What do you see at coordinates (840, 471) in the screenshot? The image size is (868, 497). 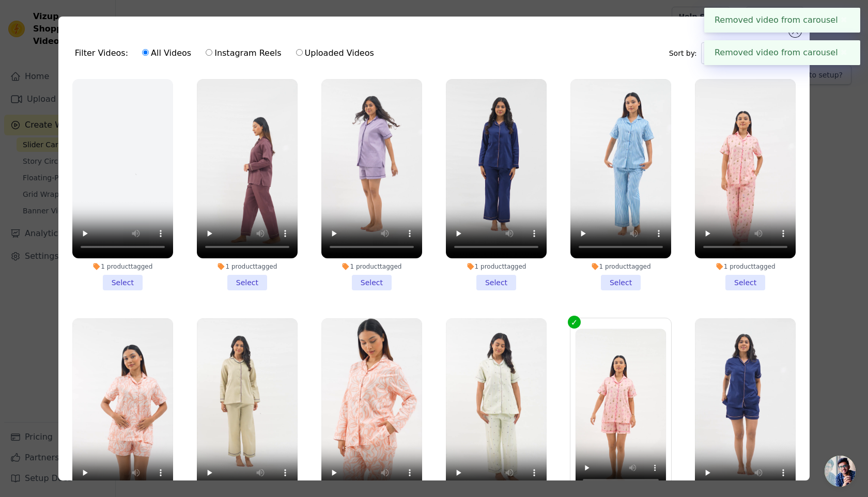 I see `div: Open chat` at bounding box center [840, 471].